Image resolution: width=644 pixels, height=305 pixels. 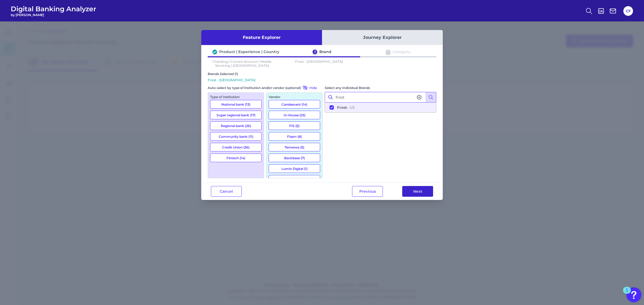 I want to click on button: Temenos (5), so click(x=294, y=147).